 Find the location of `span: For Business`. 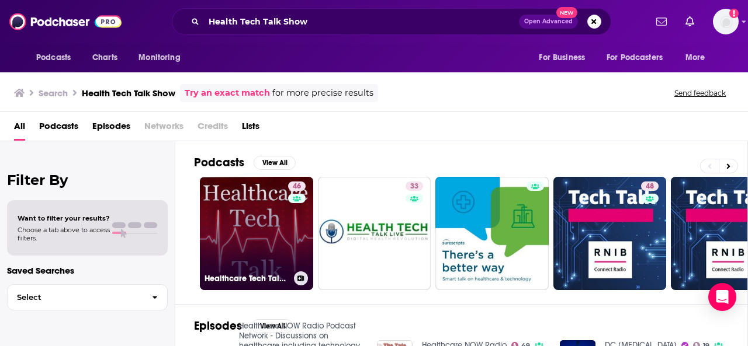

span: For Business is located at coordinates (561, 58).